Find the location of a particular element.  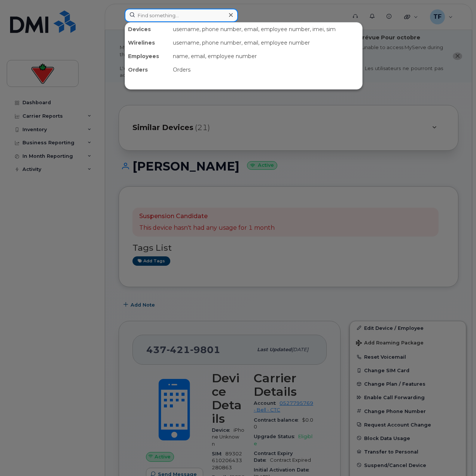

div: username, phone number, email, employee number, imei, sim is located at coordinates (266, 29).